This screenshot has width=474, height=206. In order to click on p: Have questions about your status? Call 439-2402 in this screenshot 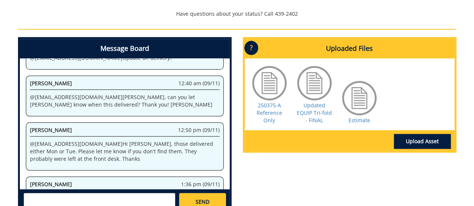, I will do `click(237, 14)`.